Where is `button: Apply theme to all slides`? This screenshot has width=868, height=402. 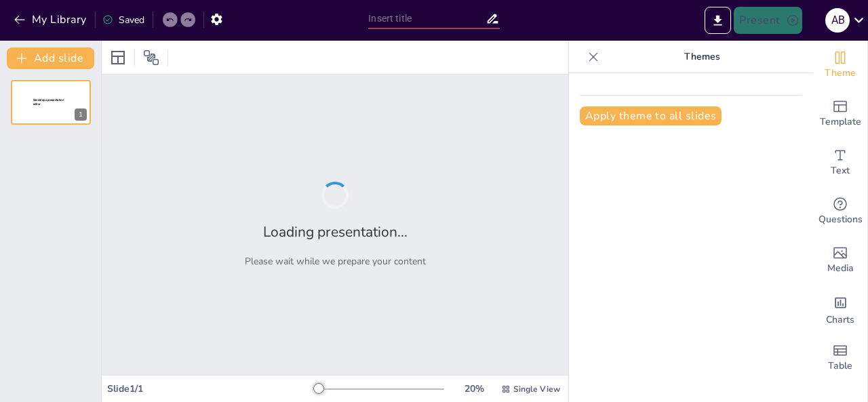
button: Apply theme to all slides is located at coordinates (651, 116).